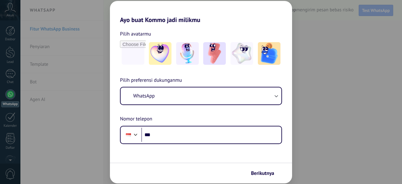  Describe the element at coordinates (201, 12) in the screenshot. I see `h2: Ayo buat Kommo jadi milikmu` at that location.